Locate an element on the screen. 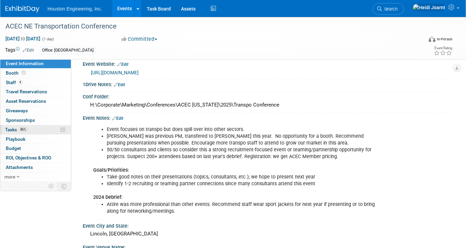  li: 50/50 consultants and clients so consider this a strong recruitment-focused event or teaming/part... is located at coordinates (242, 153).